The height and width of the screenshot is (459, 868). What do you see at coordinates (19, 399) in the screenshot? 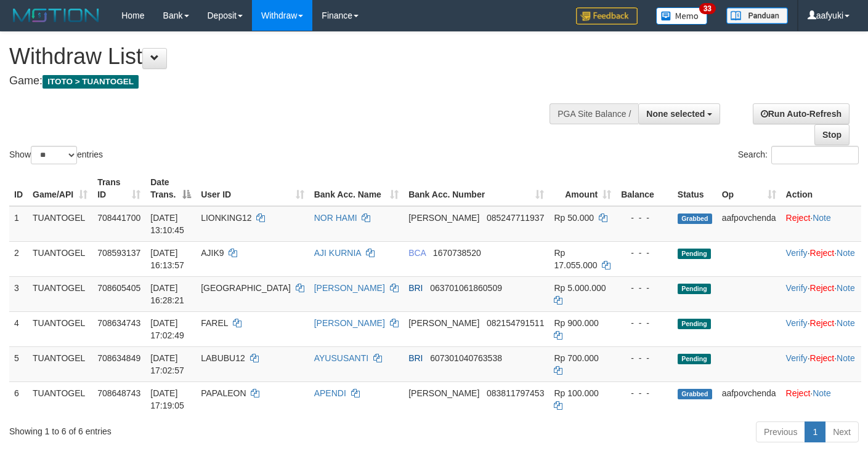
I see `td: 6` at bounding box center [19, 399].